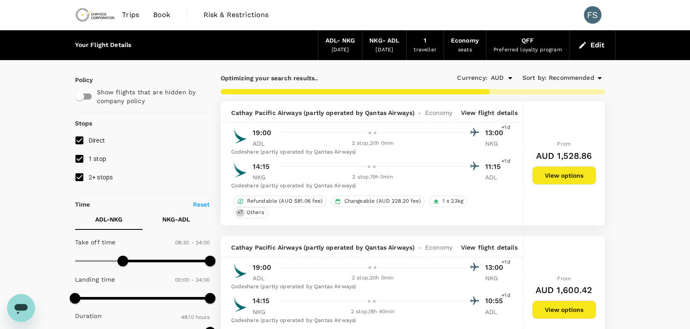 The width and height of the screenshot is (690, 329). Describe the element at coordinates (472, 78) in the screenshot. I see `span: Currency :` at that location.